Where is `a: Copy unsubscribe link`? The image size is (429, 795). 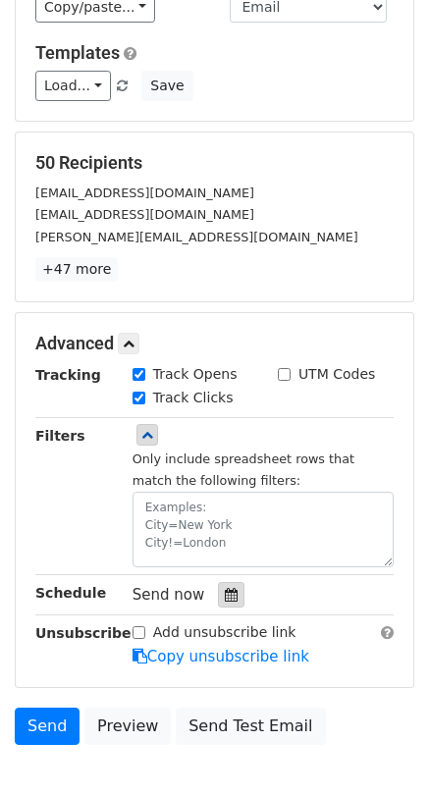 a: Copy unsubscribe link is located at coordinates (221, 656).